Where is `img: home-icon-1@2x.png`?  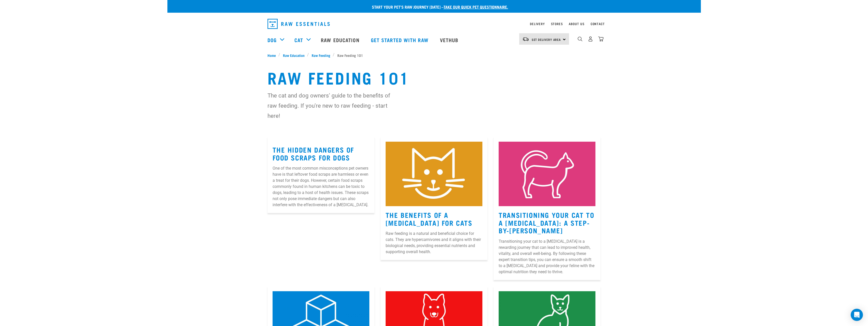
img: home-icon-1@2x.png is located at coordinates (580, 39).